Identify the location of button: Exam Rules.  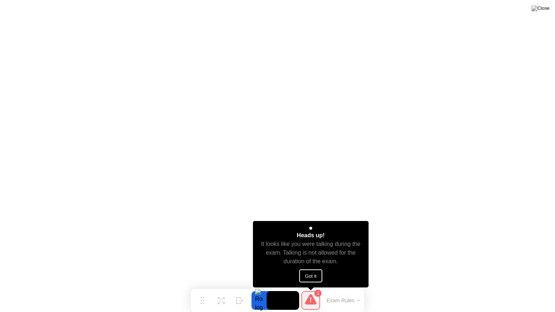
(344, 301).